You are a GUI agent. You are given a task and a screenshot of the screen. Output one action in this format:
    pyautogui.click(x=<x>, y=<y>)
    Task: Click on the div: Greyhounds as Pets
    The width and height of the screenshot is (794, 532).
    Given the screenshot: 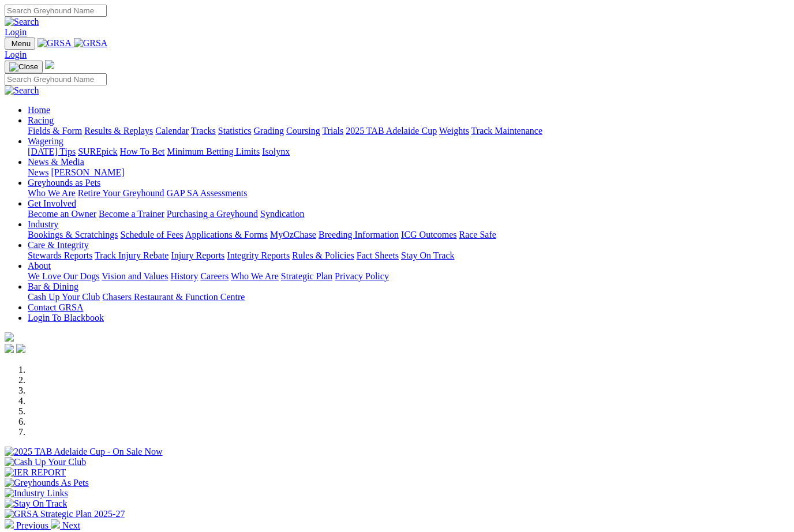 What is the action you would take?
    pyautogui.click(x=408, y=194)
    